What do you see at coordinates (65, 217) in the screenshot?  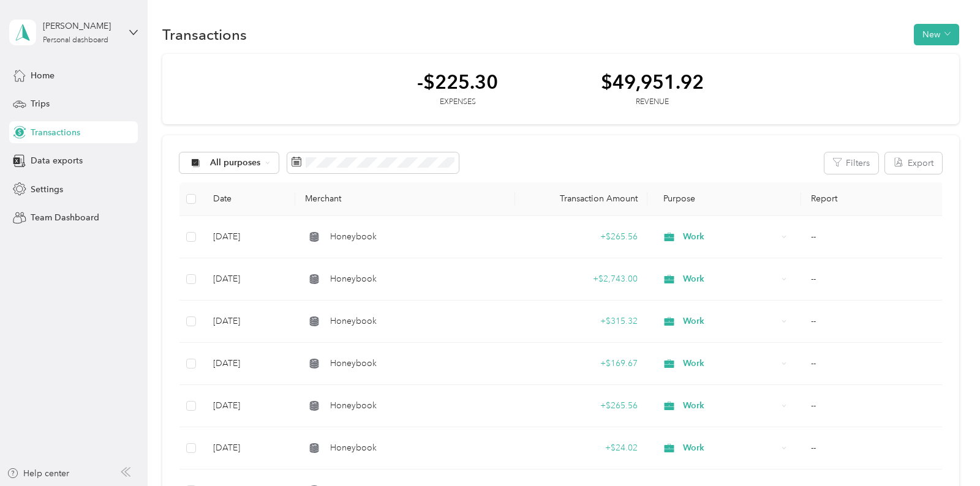 I see `span: Team Dashboard` at bounding box center [65, 217].